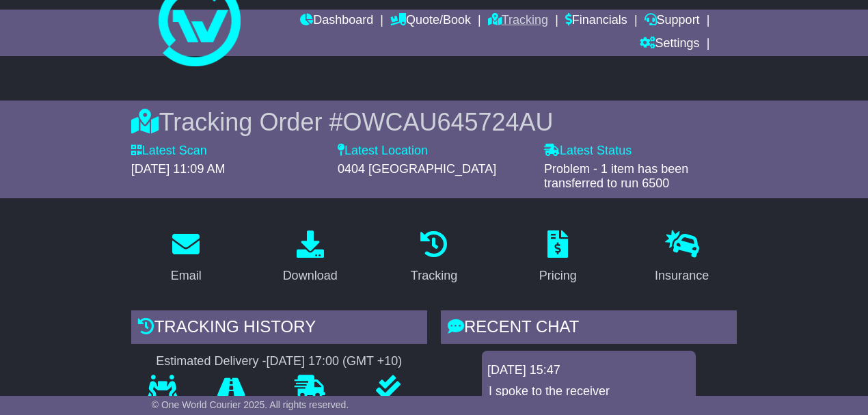 The image size is (868, 415). I want to click on a: Insurance, so click(682, 258).